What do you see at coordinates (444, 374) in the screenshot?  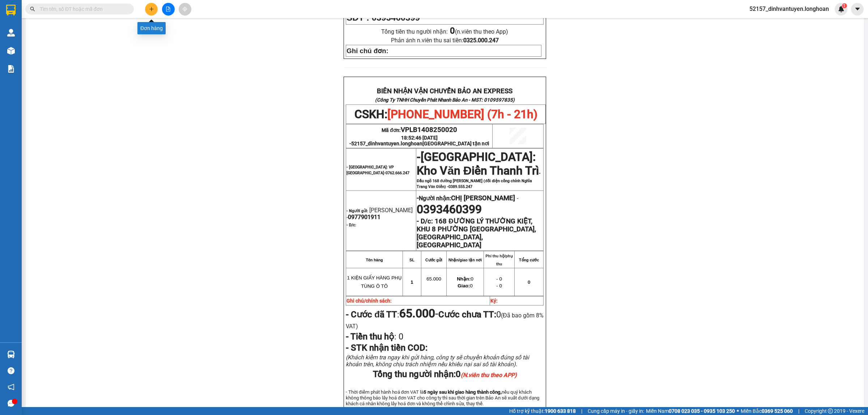 I see `span: Tổng thu người nhận:` at bounding box center [444, 374].